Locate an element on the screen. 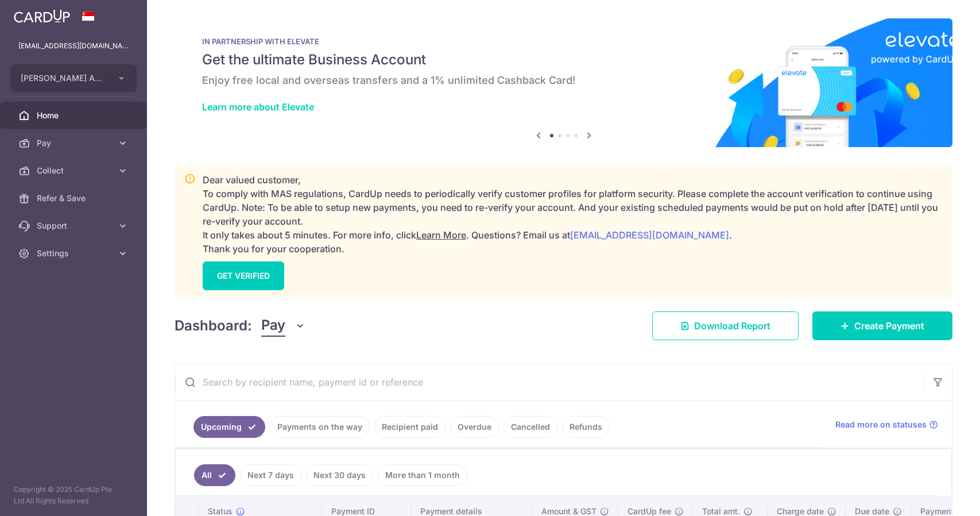 This screenshot has height=516, width=980. p: Dear valued customer, To comply with MAS regulations, CardUp needs to periodically verify custome... is located at coordinates (572, 214).